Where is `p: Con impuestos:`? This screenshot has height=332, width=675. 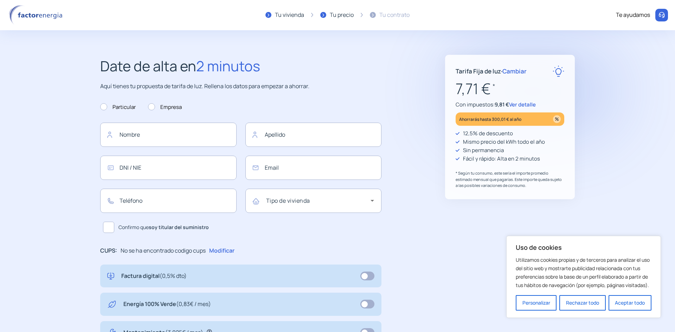
p: Con impuestos: is located at coordinates (510, 105).